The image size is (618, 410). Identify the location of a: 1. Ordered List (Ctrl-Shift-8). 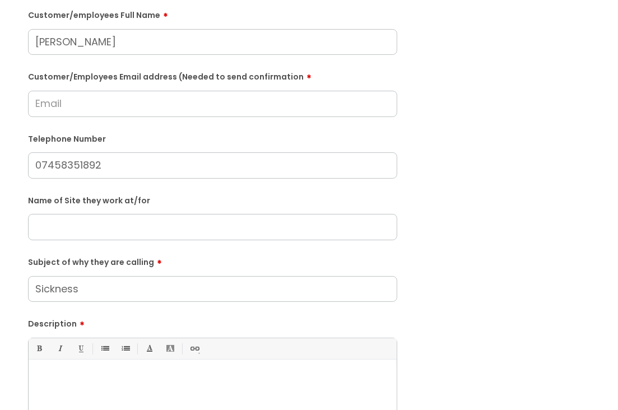
(125, 349).